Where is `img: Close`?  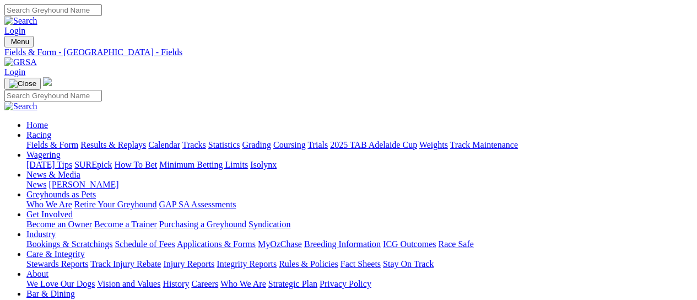
img: Close is located at coordinates (23, 84).